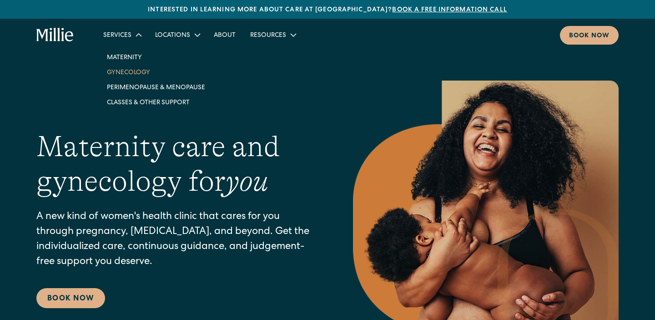 The height and width of the screenshot is (320, 655). What do you see at coordinates (156, 72) in the screenshot?
I see `a: Gynecology` at bounding box center [156, 72].